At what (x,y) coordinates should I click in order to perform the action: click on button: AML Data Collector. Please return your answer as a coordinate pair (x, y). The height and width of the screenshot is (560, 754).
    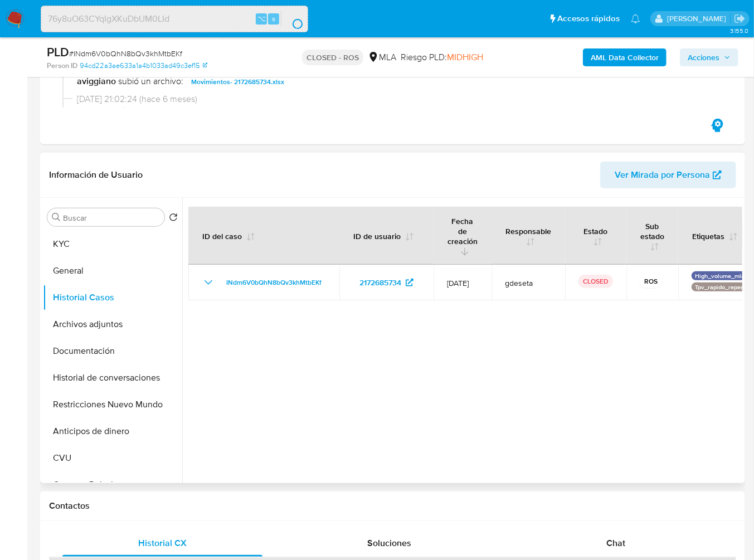
    Looking at the image, I should click on (625, 57).